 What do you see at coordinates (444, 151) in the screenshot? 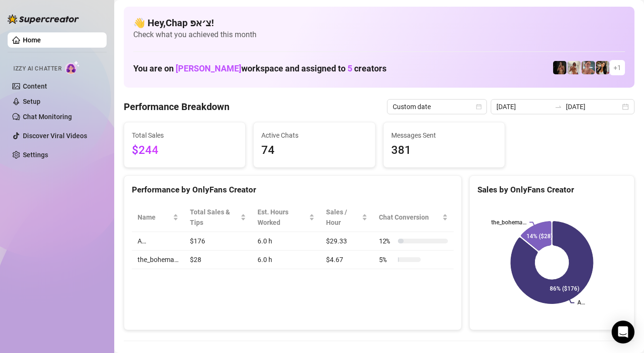
I see `span: 381` at bounding box center [444, 151].